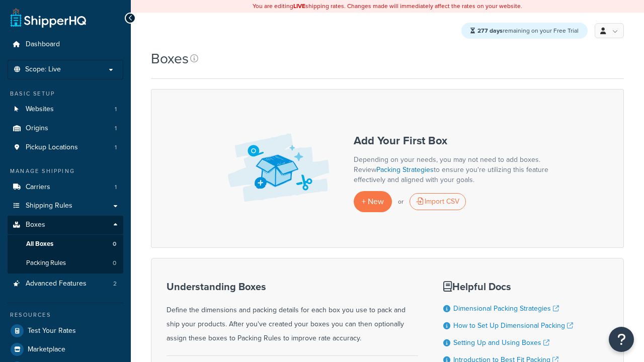  Describe the element at coordinates (52, 331) in the screenshot. I see `span: Test Your Rates` at that location.